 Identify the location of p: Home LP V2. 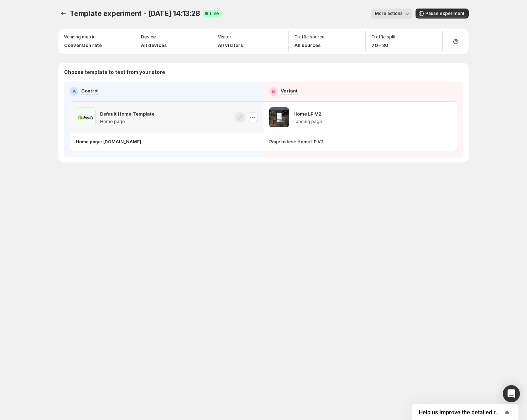
(307, 114).